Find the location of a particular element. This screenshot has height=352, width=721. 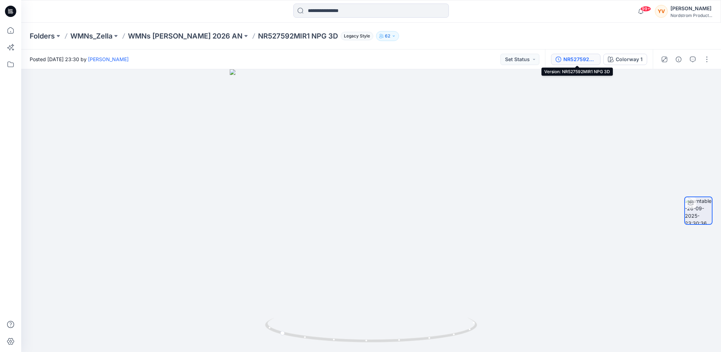

div: NR527592MIR1 NPG 3D is located at coordinates (580, 59).